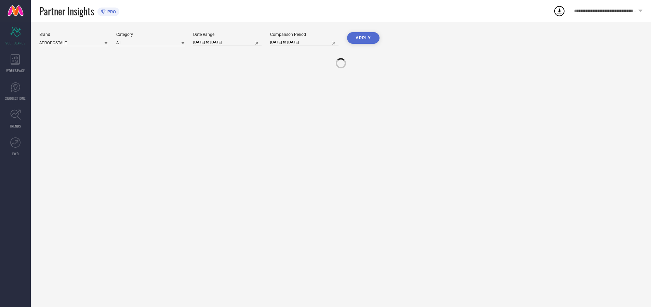 Image resolution: width=651 pixels, height=307 pixels. I want to click on span: SCORECARDS, so click(15, 43).